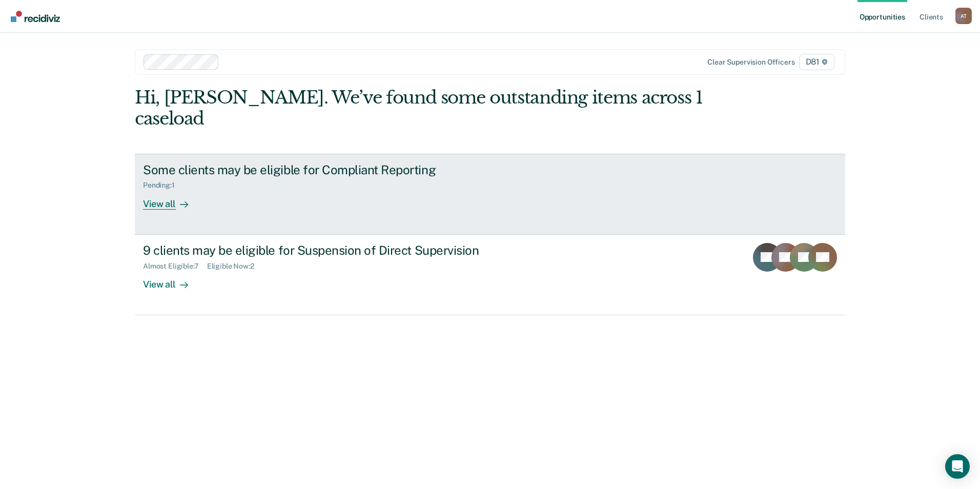 The height and width of the screenshot is (489, 980). I want to click on img: Recidiviz, so click(36, 16).